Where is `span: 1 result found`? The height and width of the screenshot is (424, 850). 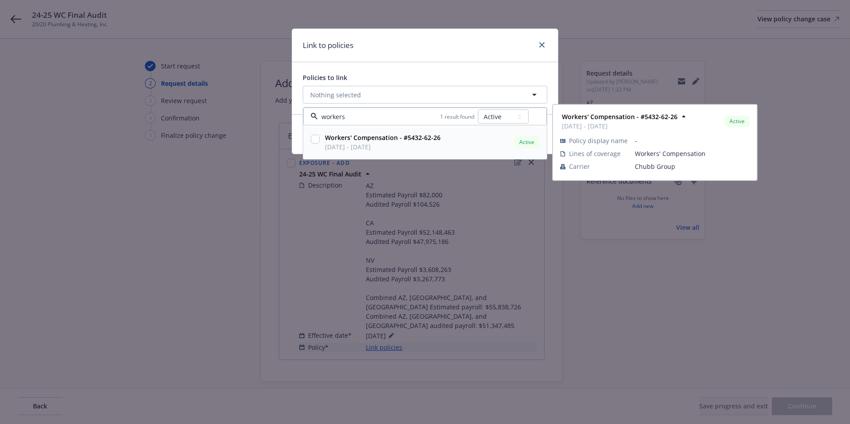 span: 1 result found is located at coordinates (457, 116).